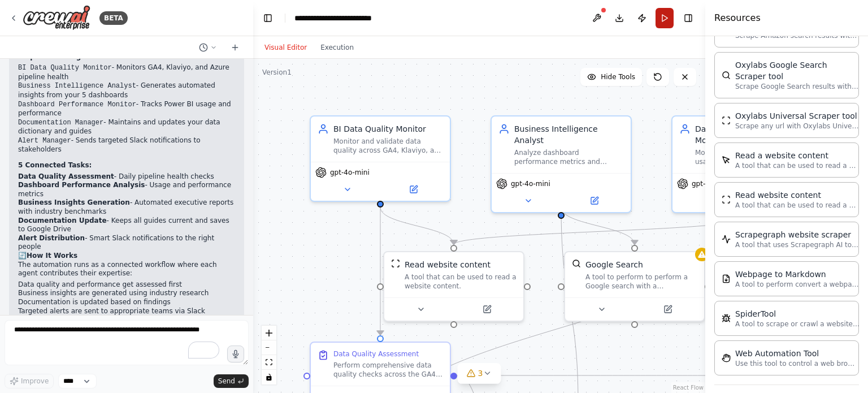  Describe the element at coordinates (417, 225) in the screenshot. I see `g: Edge from 39b3b163-c3a5-4683-96bd-70476ed02e52 to aa79b97b-ea63-4b57-a724-09ccc498f4a7` at that location.